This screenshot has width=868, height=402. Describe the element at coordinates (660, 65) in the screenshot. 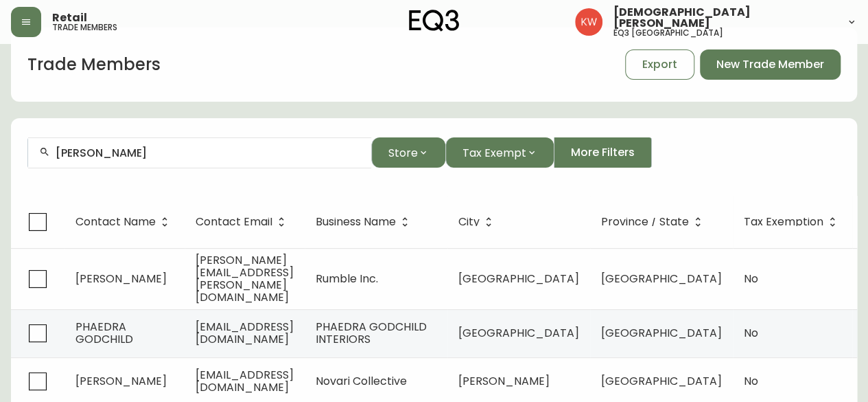

I see `span: Export` at that location.